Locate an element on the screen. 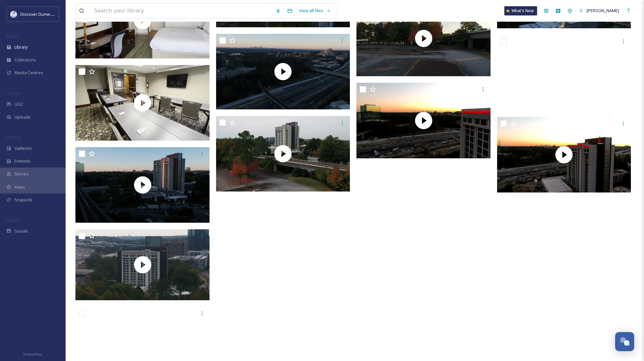 This screenshot has height=361, width=644. span: Embeds is located at coordinates (22, 161).